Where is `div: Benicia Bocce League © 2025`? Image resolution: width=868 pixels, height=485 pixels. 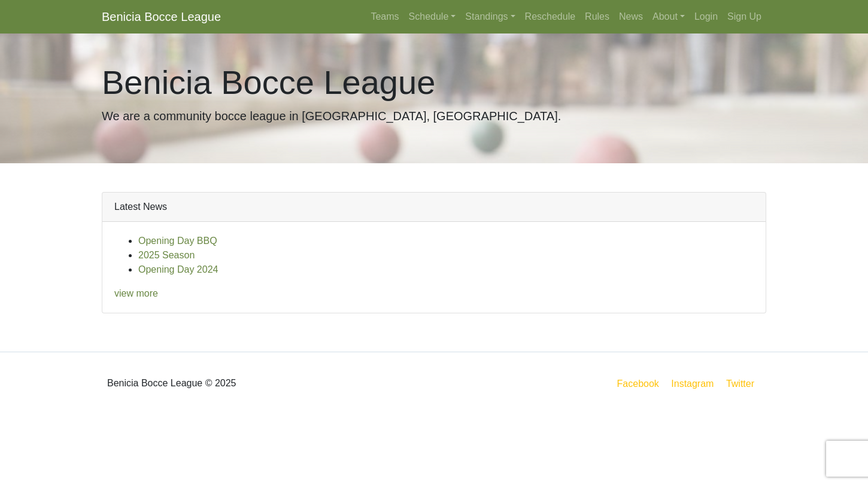 div: Benicia Bocce League © 2025 is located at coordinates (264, 383).